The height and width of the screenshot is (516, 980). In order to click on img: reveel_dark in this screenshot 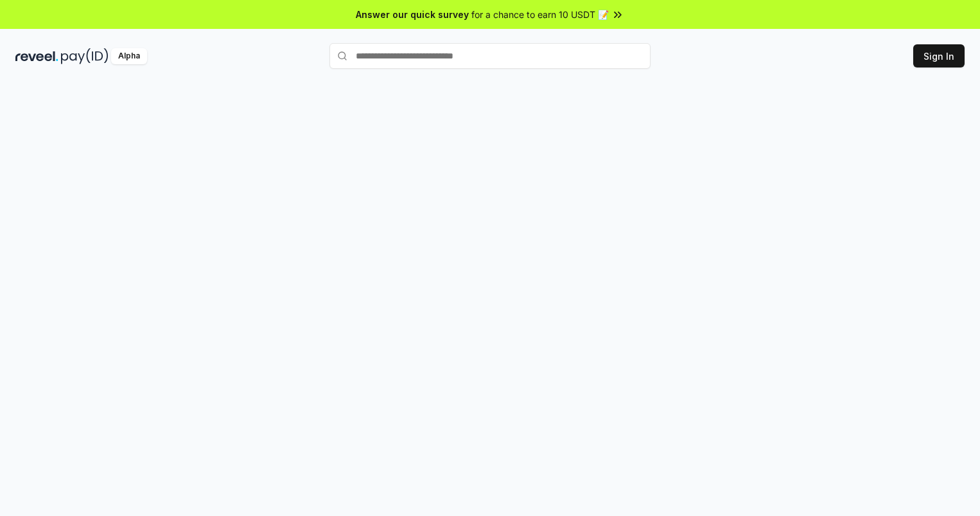, I will do `click(37, 55)`.